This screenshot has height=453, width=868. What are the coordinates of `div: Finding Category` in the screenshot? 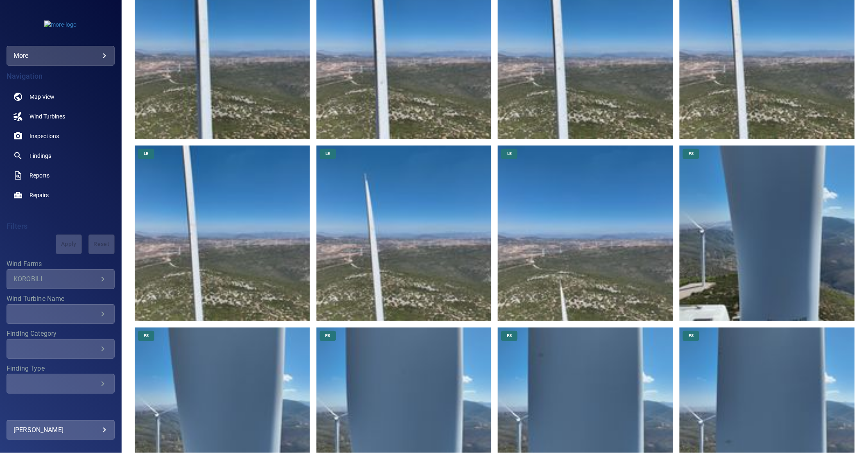 It's located at (60, 349).